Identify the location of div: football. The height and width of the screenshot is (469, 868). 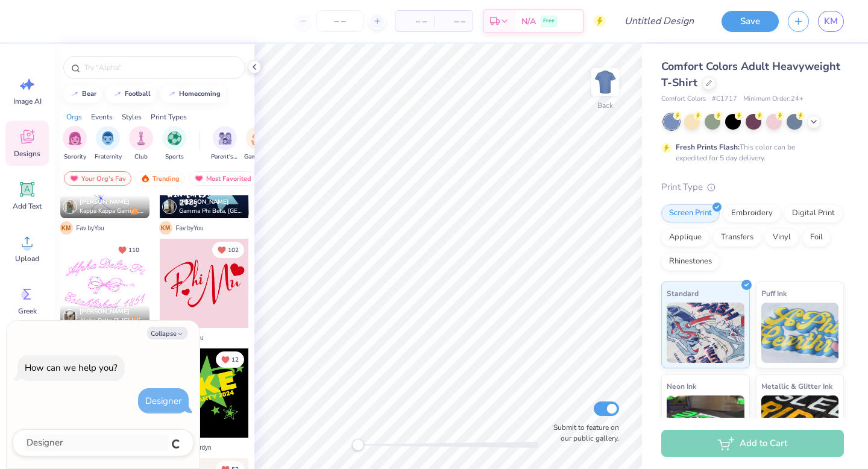
(137, 93).